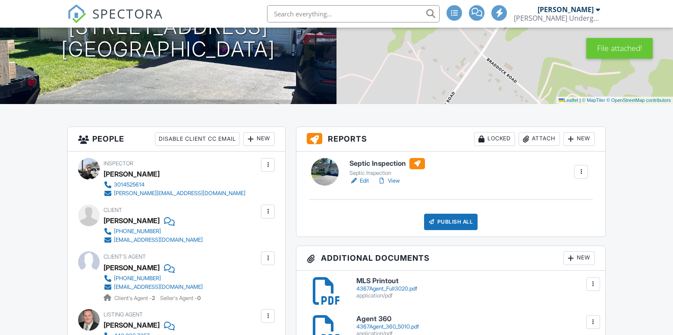  Describe the element at coordinates (113, 210) in the screenshot. I see `span: Client` at that location.